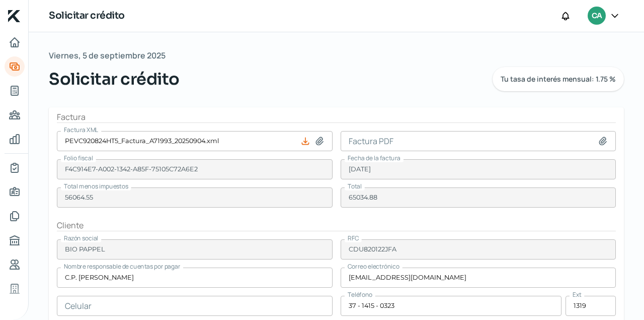 This screenshot has height=320, width=644. What do you see at coordinates (336, 117) in the screenshot?
I see `h2: Factura` at bounding box center [336, 117].